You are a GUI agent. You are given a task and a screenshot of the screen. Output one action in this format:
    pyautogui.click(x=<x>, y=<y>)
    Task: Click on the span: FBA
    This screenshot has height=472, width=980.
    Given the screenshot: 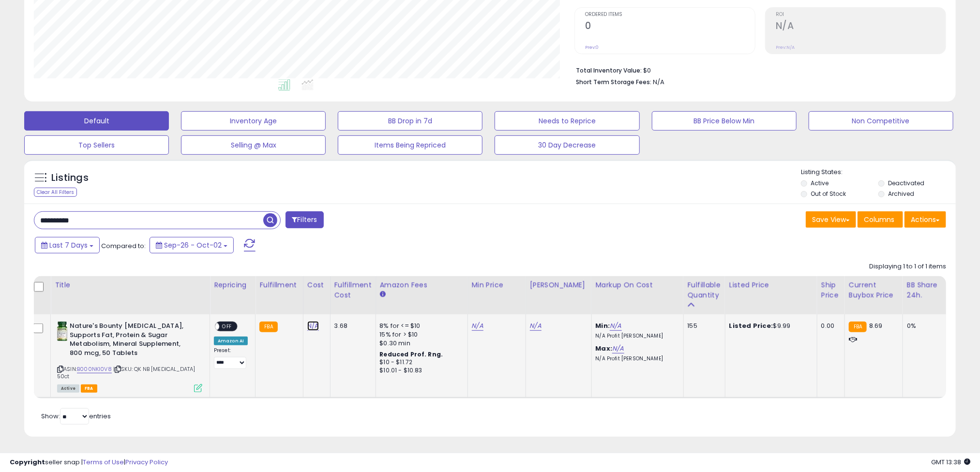 What is the action you would take?
    pyautogui.click(x=89, y=388)
    